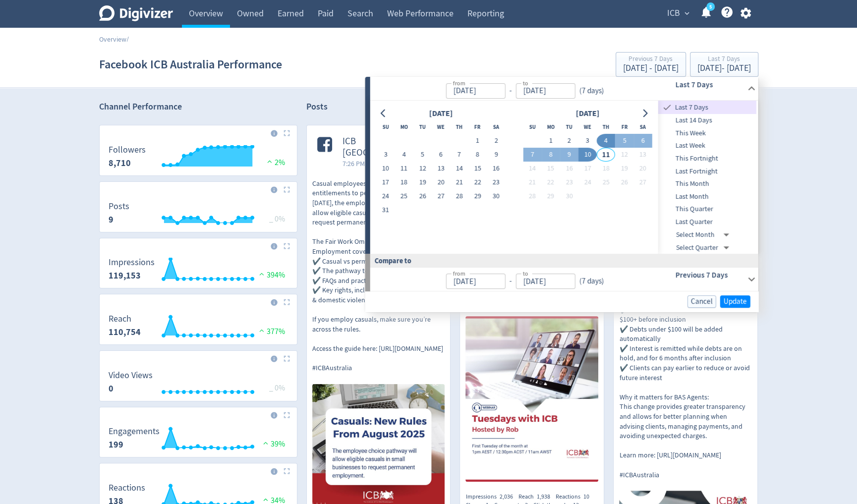 This screenshot has height=504, width=857. What do you see at coordinates (707, 177) in the screenshot?
I see `nav: presets` at bounding box center [707, 177].